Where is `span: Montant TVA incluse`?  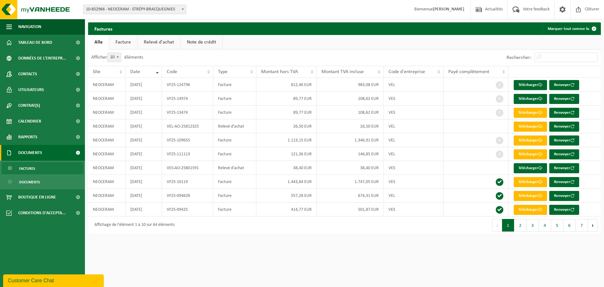
span: Montant TVA incluse is located at coordinates (343, 72).